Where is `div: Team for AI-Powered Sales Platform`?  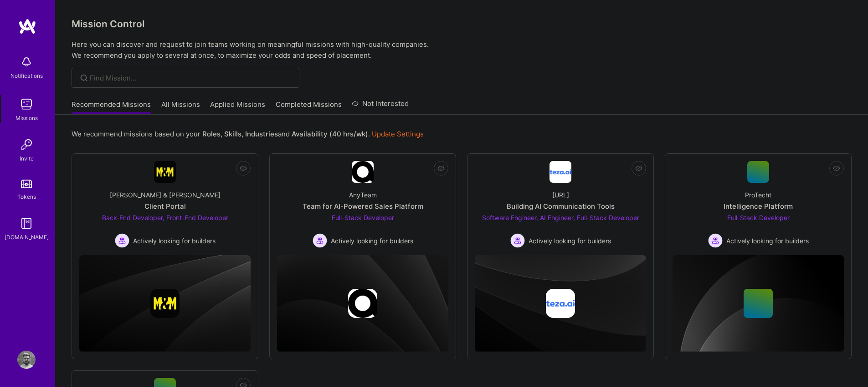
div: Team for AI-Powered Sales Platform is located at coordinates (362, 206).